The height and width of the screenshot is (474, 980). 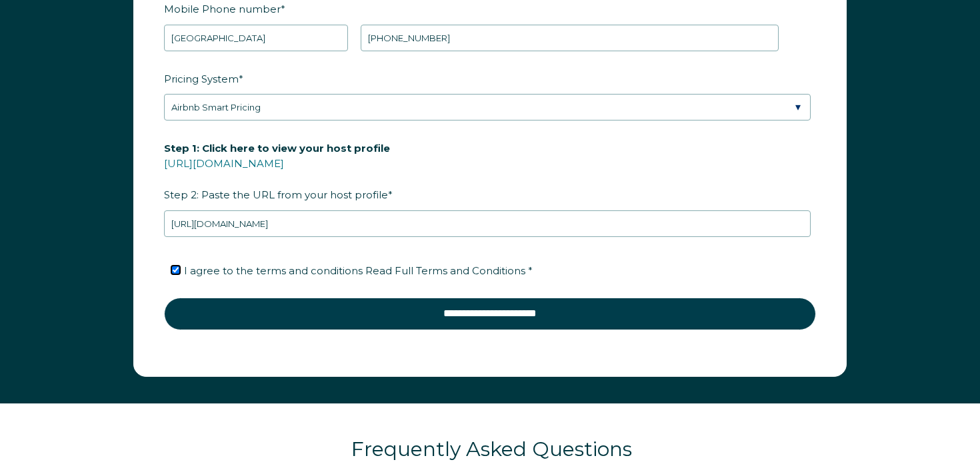 I want to click on span: Read Full Terms and Conditions, so click(x=445, y=270).